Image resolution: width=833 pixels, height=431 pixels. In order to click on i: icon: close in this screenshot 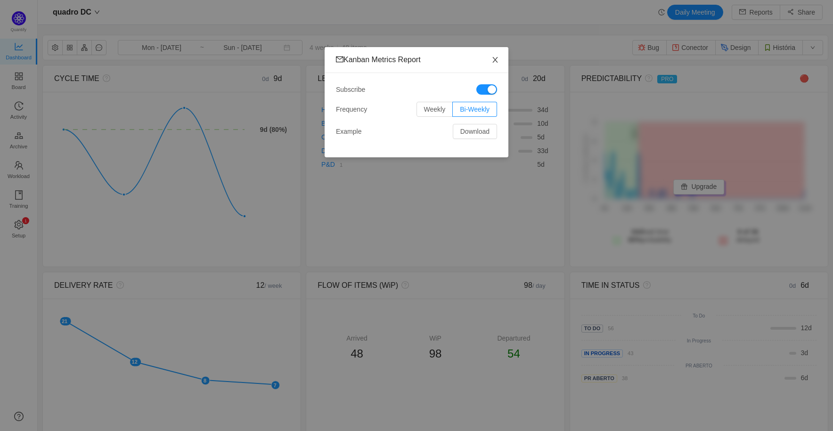, I will do `click(495, 60)`.